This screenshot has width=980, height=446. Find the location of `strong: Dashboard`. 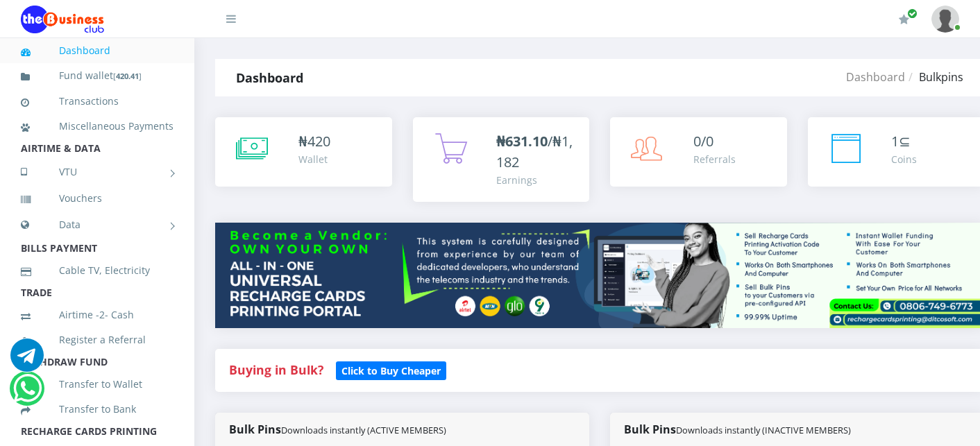

strong: Dashboard is located at coordinates (269, 78).